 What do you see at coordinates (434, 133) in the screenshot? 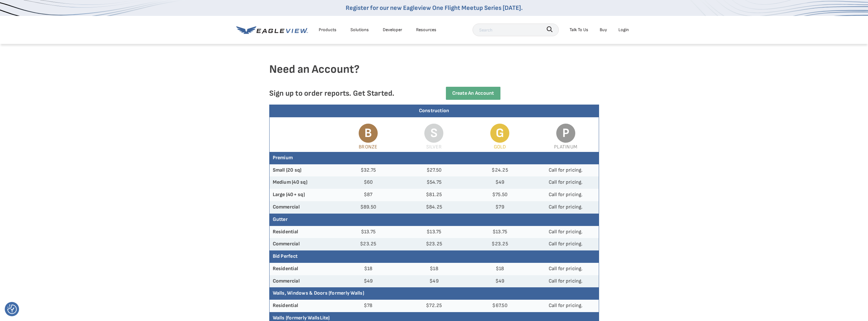
I see `span: S` at bounding box center [434, 133].